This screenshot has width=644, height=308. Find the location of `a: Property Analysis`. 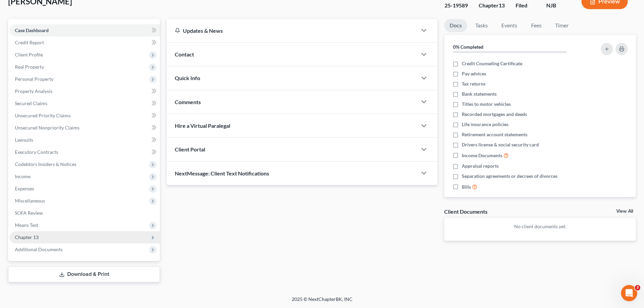

a: Property Analysis is located at coordinates (84, 91).